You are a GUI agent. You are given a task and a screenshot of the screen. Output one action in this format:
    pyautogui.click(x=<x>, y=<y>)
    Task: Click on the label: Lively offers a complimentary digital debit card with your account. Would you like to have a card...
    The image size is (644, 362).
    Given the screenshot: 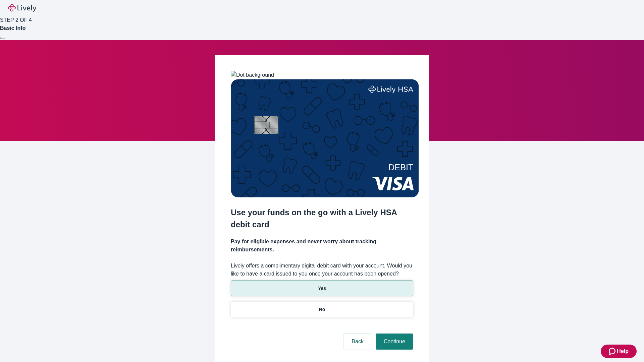 What is the action you would take?
    pyautogui.click(x=322, y=270)
    